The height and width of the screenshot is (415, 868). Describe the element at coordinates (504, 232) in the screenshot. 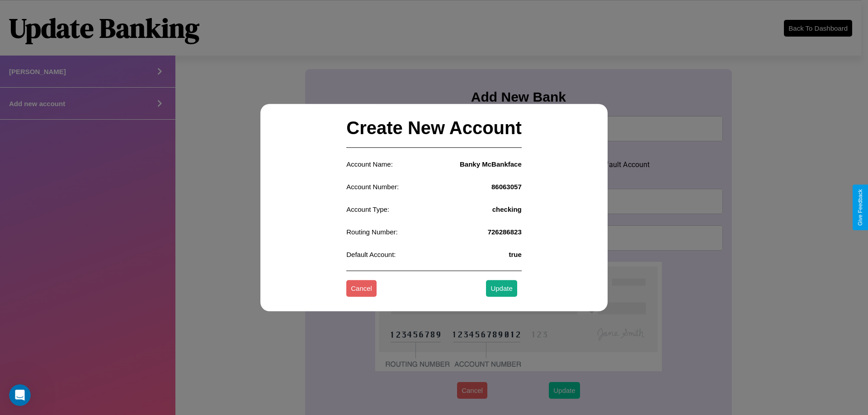

I see `h4: 726286823` at that location.